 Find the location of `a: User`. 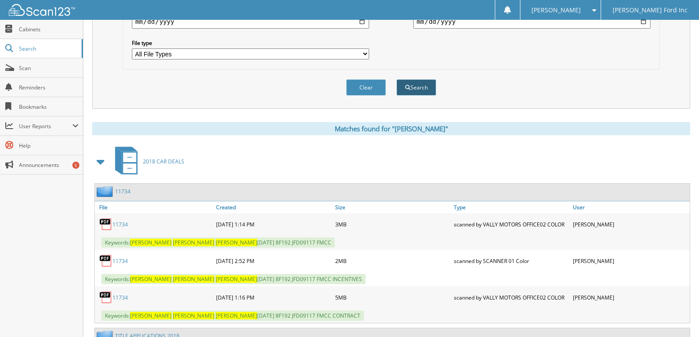

a: User is located at coordinates (630, 207).